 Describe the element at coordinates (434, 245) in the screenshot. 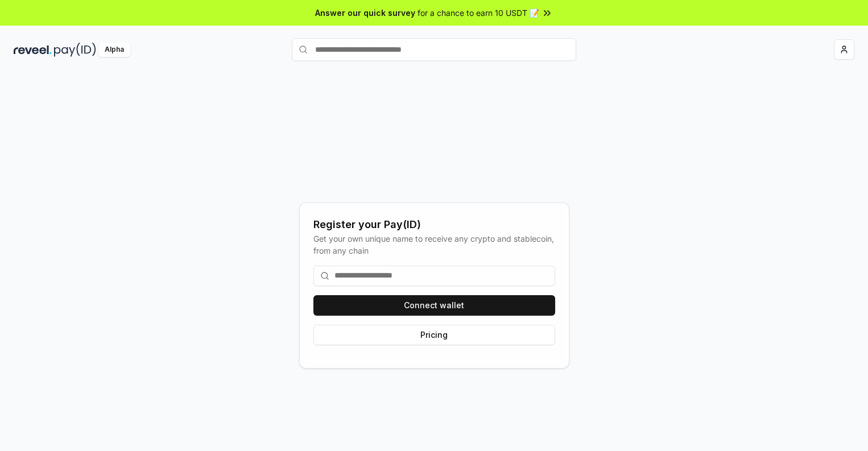

I see `div: Get your own unique name to receive any crypto and stablecoin, from any chain` at that location.